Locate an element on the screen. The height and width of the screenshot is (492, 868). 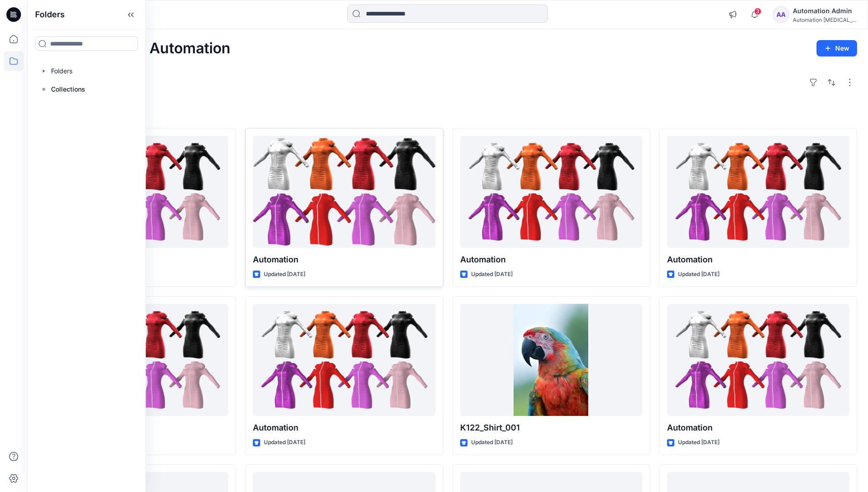
p: K122_Shirt_001 is located at coordinates (552, 428).